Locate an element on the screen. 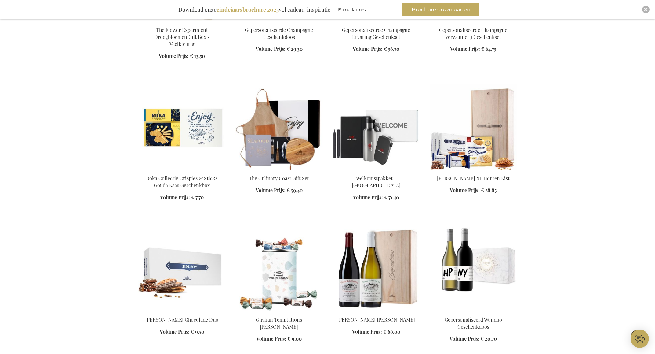 Image resolution: width=655 pixels, height=354 pixels. a: Gepersonaliseerd Wijnduo Geschenkdoos is located at coordinates (474, 323).